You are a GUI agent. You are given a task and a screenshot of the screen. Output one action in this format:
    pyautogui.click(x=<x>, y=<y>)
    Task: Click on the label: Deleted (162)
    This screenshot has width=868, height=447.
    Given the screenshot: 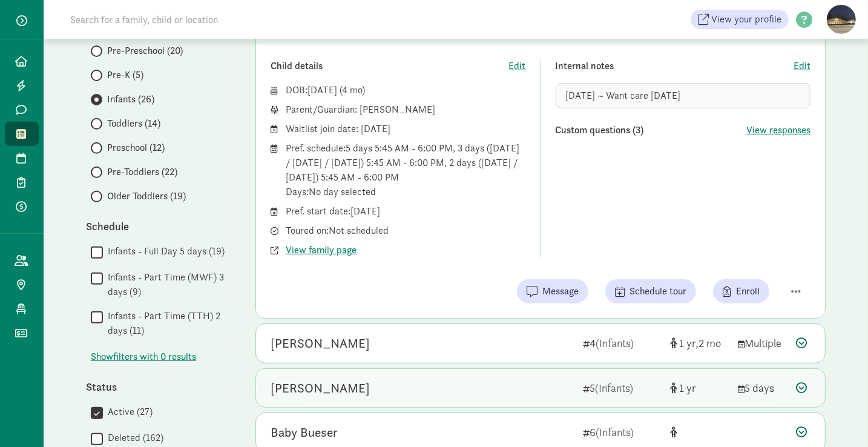 What is the action you would take?
    pyautogui.click(x=134, y=438)
    